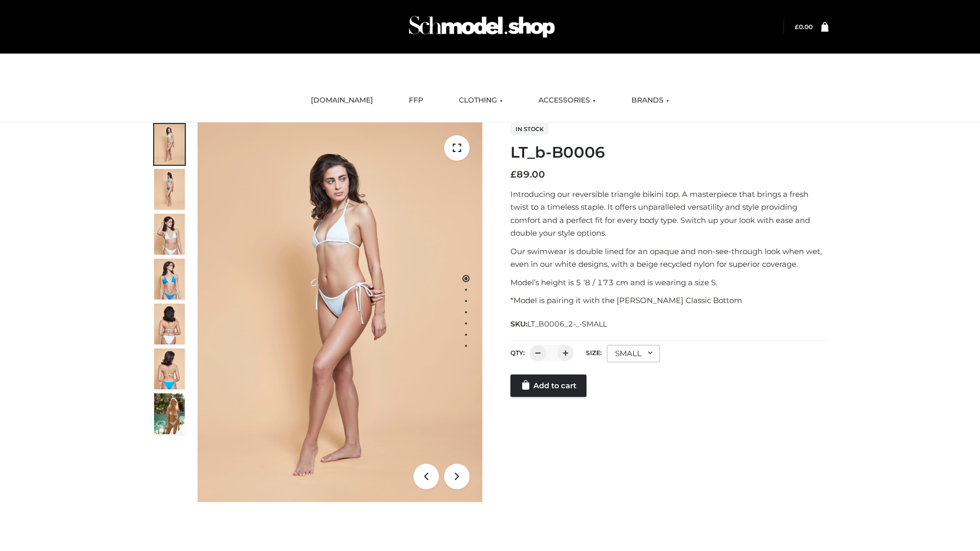 This screenshot has width=980, height=551. I want to click on label: QTY:, so click(517, 353).